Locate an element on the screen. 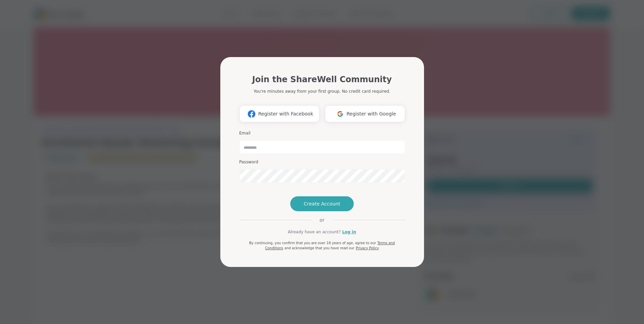 The width and height of the screenshot is (644, 324). span: Register with Facebook is located at coordinates (286, 114).